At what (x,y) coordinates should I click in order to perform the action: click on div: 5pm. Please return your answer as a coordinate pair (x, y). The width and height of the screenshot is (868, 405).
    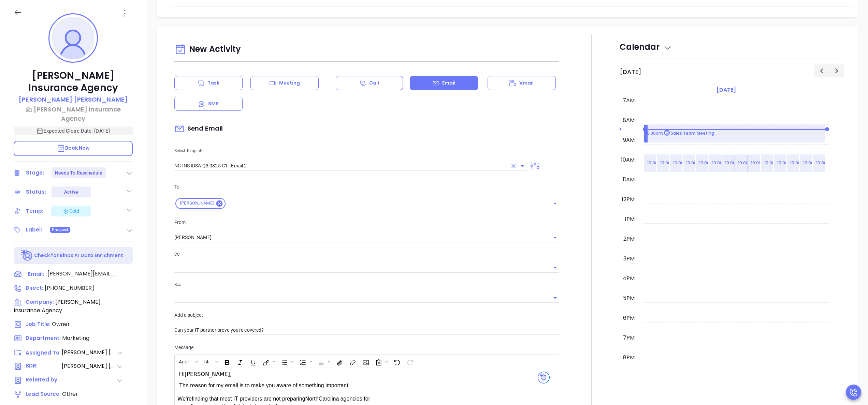
    Looking at the image, I should click on (629, 299).